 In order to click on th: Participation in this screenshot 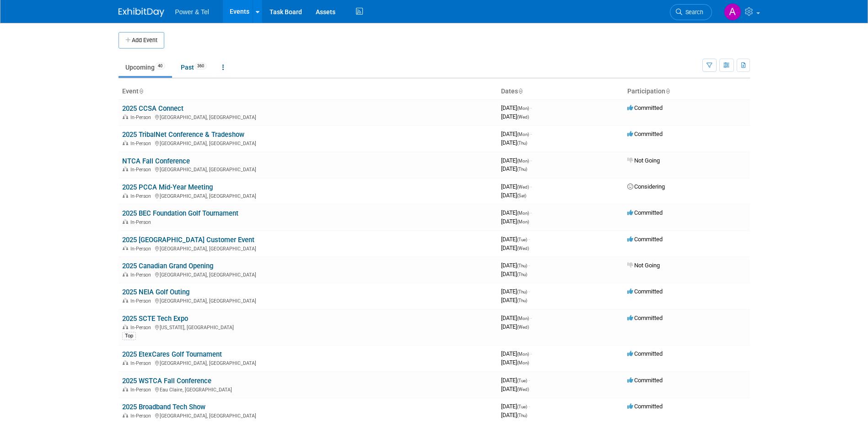, I will do `click(687, 92)`.